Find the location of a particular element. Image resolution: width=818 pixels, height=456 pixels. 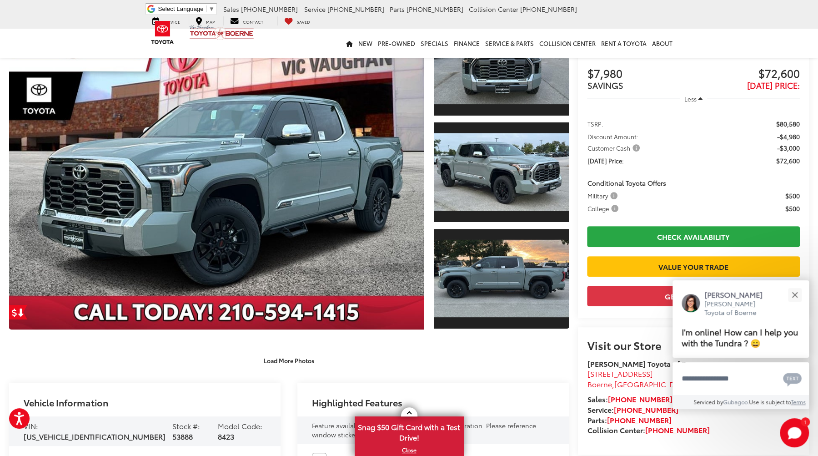

a: Pre-Owned is located at coordinates (397, 43).